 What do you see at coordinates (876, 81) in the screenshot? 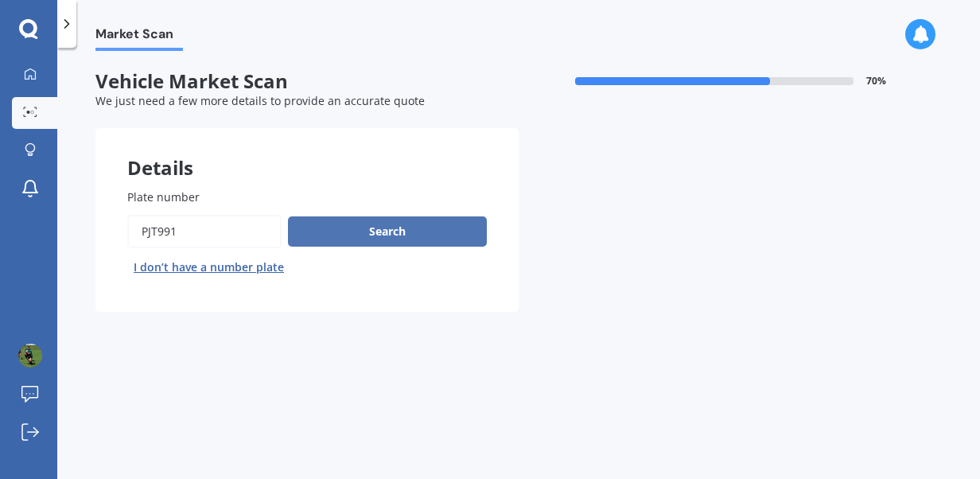
I see `span: 70 %` at bounding box center [876, 81].